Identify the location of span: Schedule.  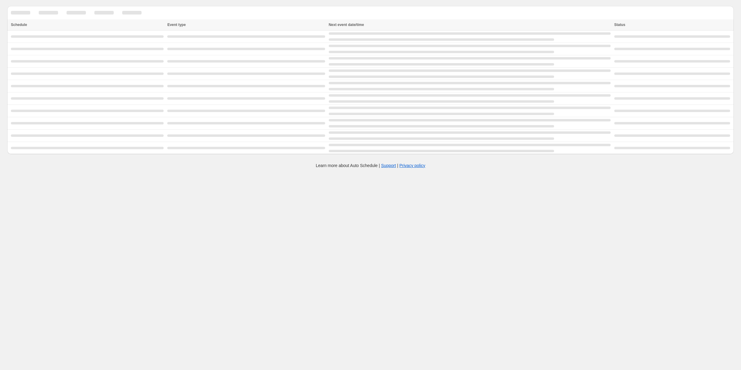
(19, 25).